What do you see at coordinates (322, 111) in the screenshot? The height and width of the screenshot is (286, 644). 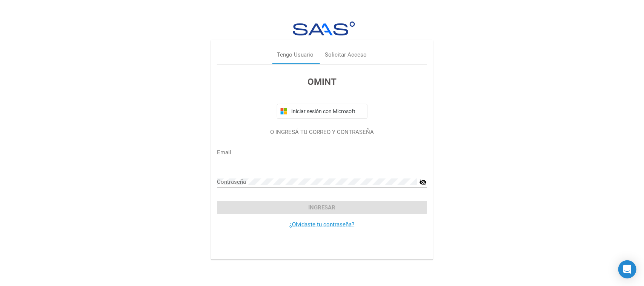 I see `button: Iniciar sesión con Microsoft` at bounding box center [322, 111].